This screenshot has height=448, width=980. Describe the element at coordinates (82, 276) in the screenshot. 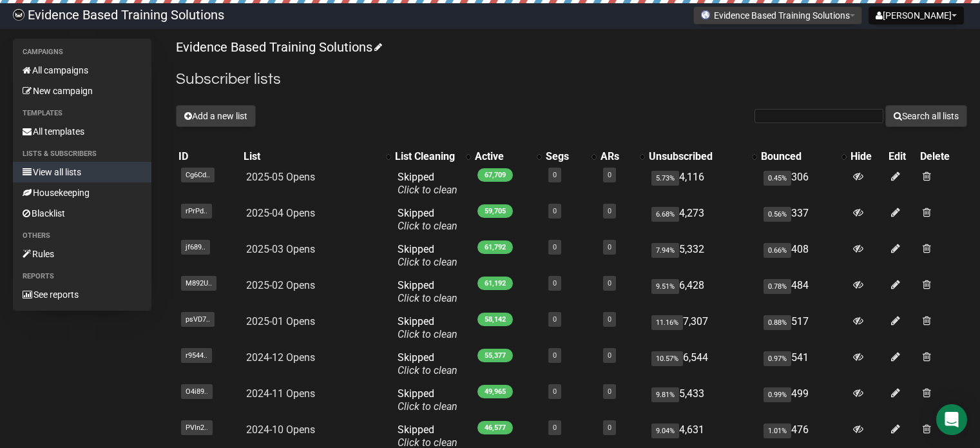

I see `li: Reports` at that location.